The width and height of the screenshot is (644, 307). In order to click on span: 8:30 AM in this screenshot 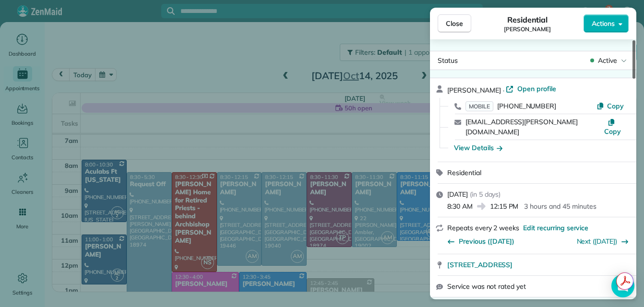, I will do `click(460, 206)`.